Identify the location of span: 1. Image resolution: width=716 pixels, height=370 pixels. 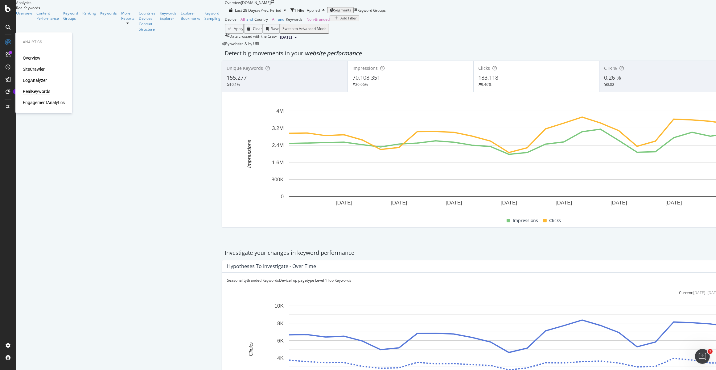
(710, 351).